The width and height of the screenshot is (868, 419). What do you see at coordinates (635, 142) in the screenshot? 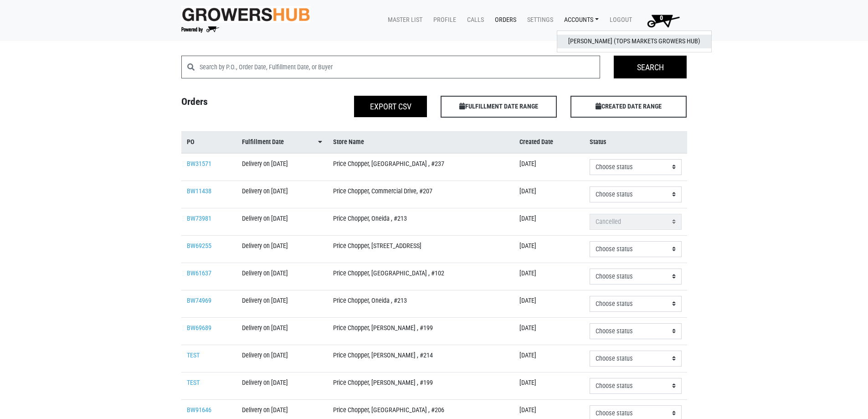
I see `a: Status` at bounding box center [635, 142].